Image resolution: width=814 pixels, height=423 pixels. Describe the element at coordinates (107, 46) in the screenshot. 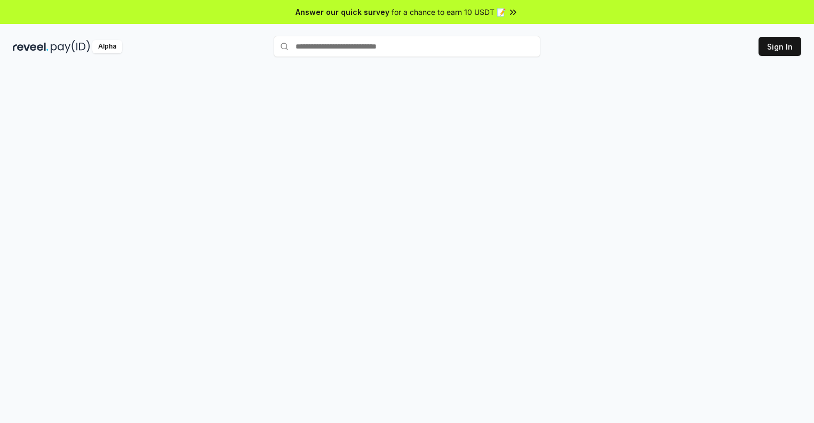

I see `div: Alpha` at that location.